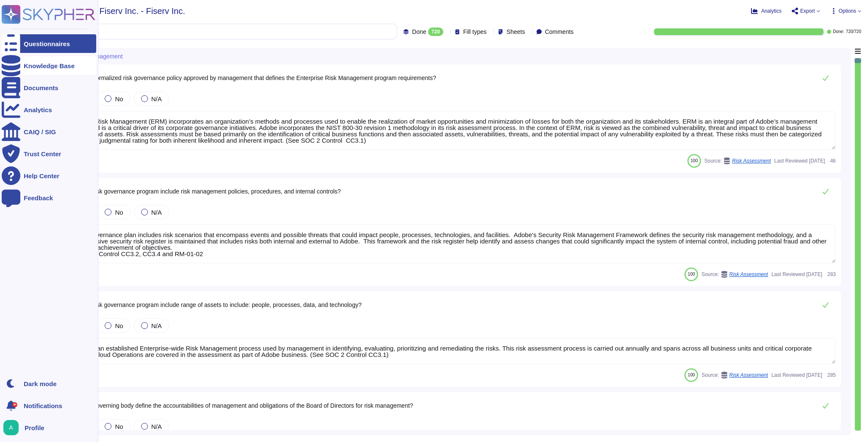  What do you see at coordinates (14, 405) in the screenshot?
I see `div: 9+` at bounding box center [14, 405].